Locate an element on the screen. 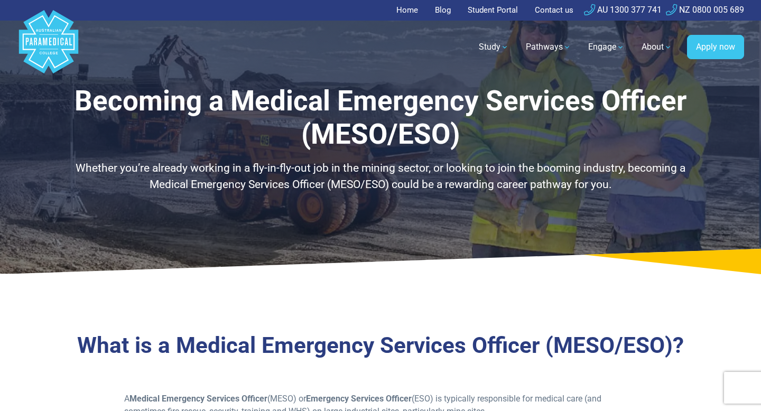 The height and width of the screenshot is (411, 761). a: Pathways is located at coordinates (549, 47).